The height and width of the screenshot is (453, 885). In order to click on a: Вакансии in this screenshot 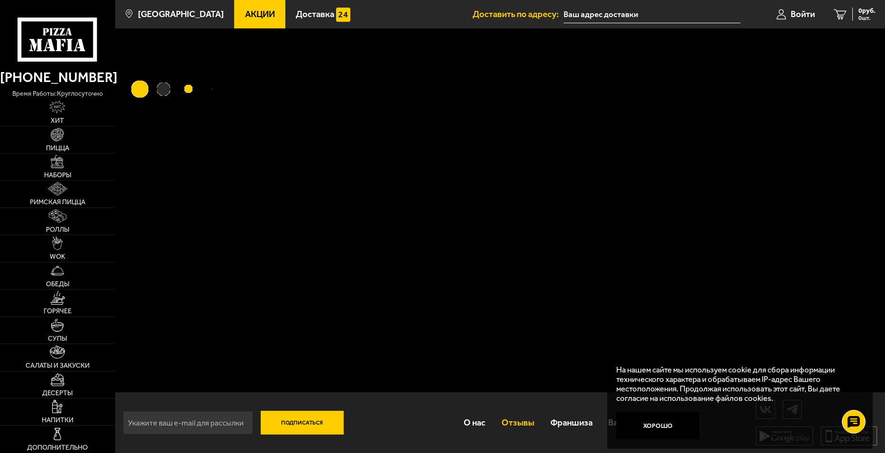, I will do `click(626, 422)`.